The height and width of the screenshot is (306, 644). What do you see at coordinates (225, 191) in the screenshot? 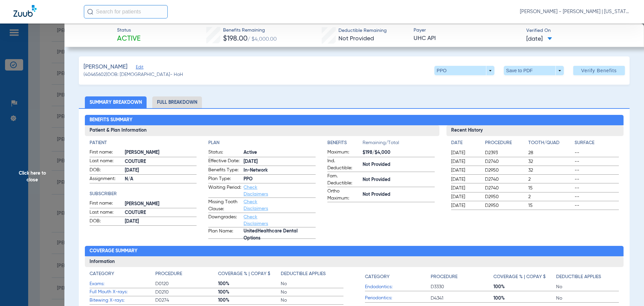
I see `span: Waiting Period:` at bounding box center [225, 191].